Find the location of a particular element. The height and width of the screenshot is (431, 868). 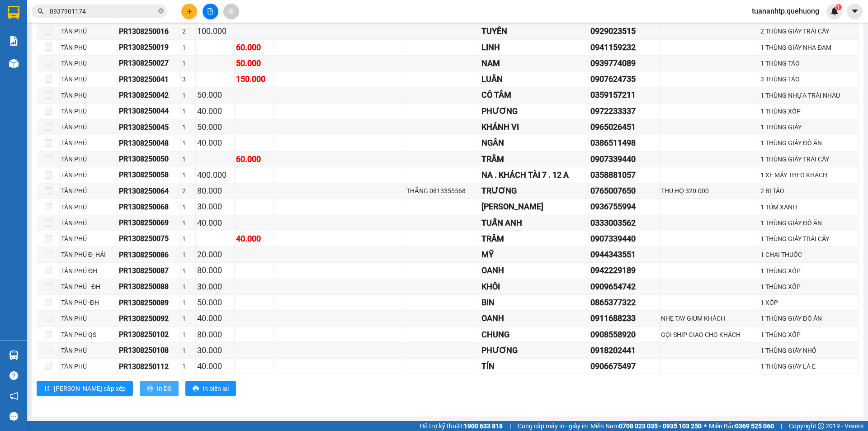

div: 0941159232 is located at coordinates (624, 47).